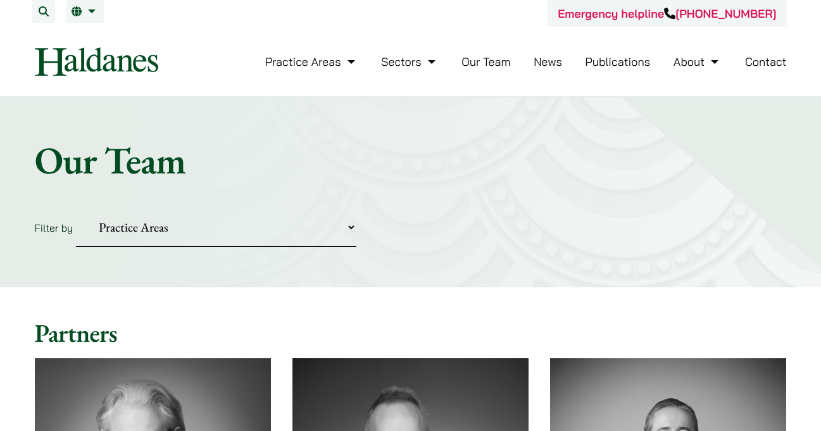 The height and width of the screenshot is (431, 821). What do you see at coordinates (411, 160) in the screenshot?
I see `h1: Our Team` at bounding box center [411, 160].